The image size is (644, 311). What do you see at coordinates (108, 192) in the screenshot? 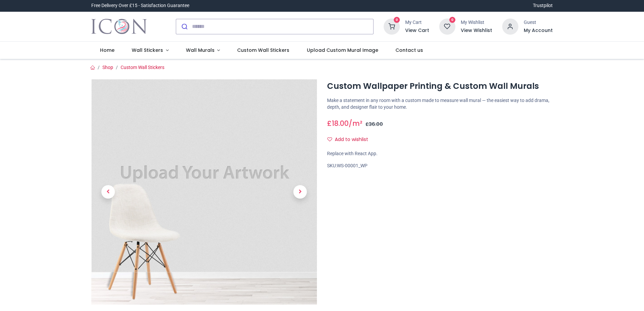
I see `a: Previous` at bounding box center [108, 192].